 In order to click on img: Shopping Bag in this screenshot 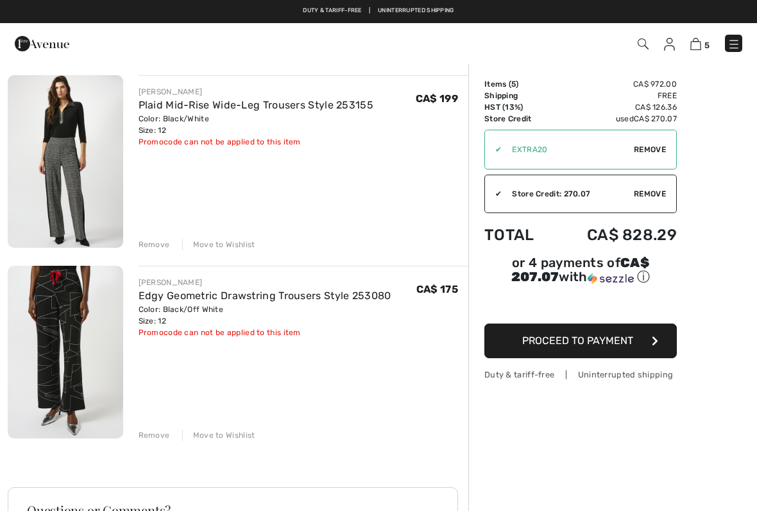, I will do `click(696, 44)`.